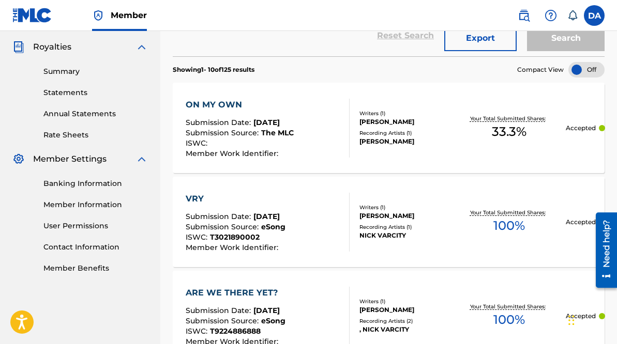 The width and height of the screenshot is (617, 344). I want to click on img: Royalties, so click(19, 47).